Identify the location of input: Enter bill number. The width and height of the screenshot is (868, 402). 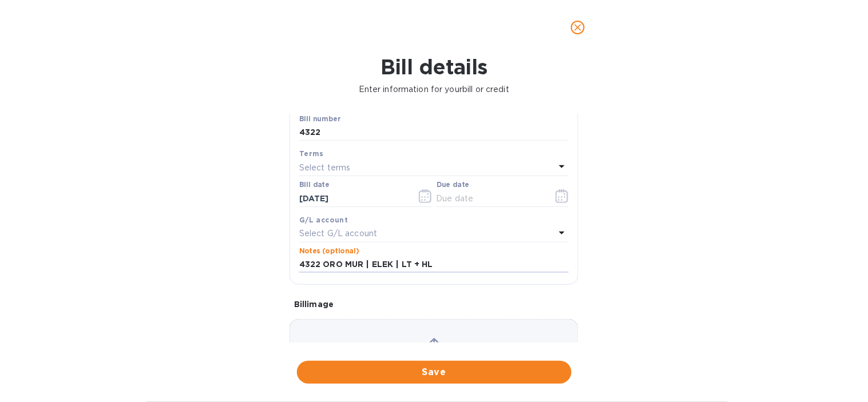
(433, 133).